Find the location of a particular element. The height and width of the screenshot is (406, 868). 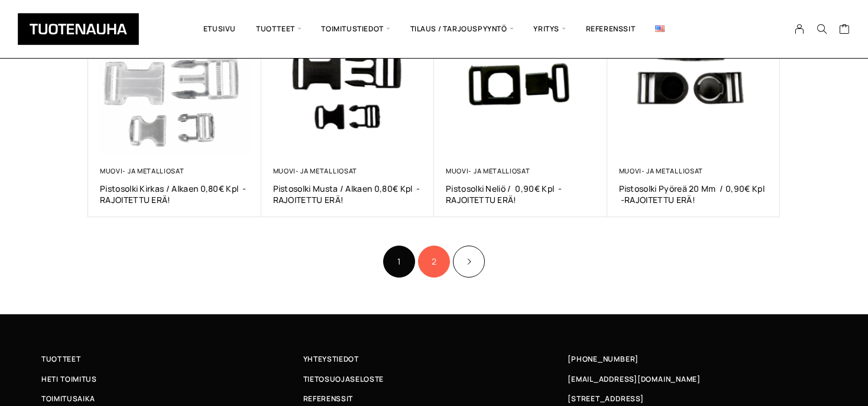

a: Toimitusaika is located at coordinates (172, 398).